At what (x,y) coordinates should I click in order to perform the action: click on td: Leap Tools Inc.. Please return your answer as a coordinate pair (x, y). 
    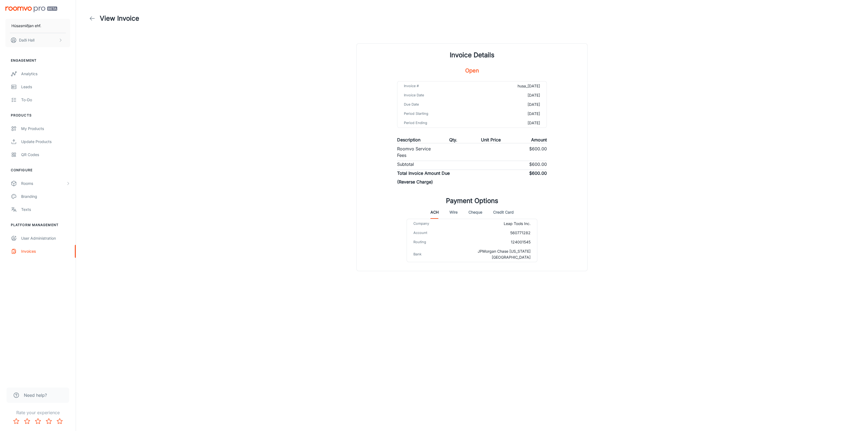
    Looking at the image, I should click on (494, 224).